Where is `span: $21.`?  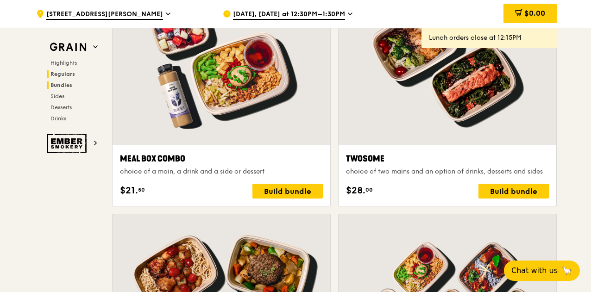
span: $21. is located at coordinates (129, 191).